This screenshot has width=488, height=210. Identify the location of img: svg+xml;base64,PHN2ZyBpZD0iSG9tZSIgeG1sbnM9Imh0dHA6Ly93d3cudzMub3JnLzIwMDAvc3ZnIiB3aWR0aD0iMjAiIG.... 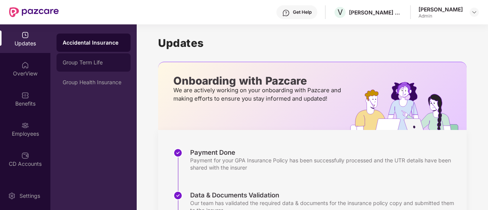
(25, 65).